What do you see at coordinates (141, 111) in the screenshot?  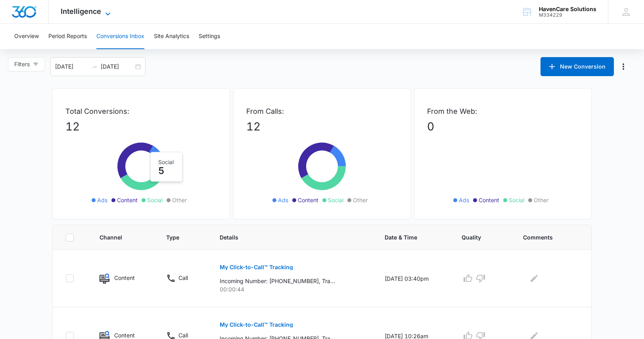 I see `p: Total Conversions:` at bounding box center [141, 111].